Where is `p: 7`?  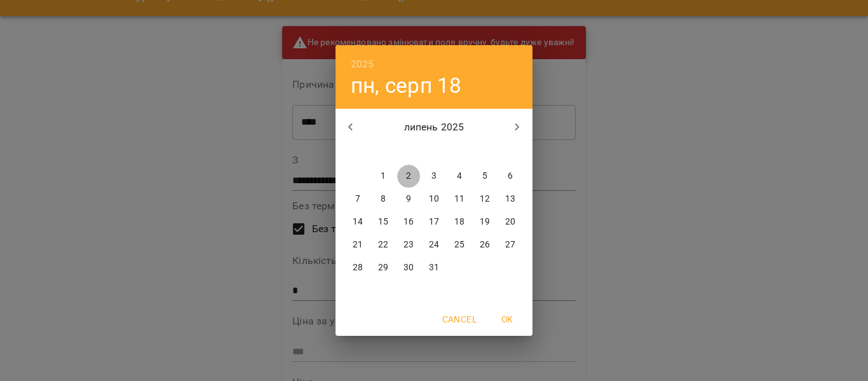
p: 7 is located at coordinates (358, 199).